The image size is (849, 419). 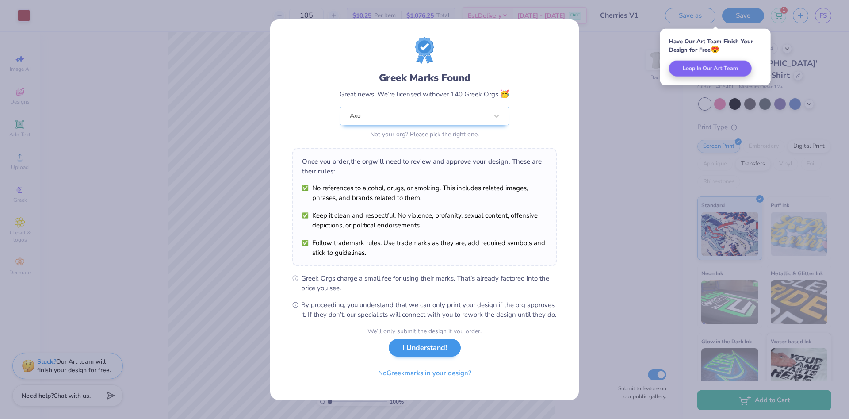 What do you see at coordinates (425, 193) in the screenshot?
I see `li: No references to alcohol, drugs, or smoking. This includes related images, phrases, and brands re...` at bounding box center [425, 193].